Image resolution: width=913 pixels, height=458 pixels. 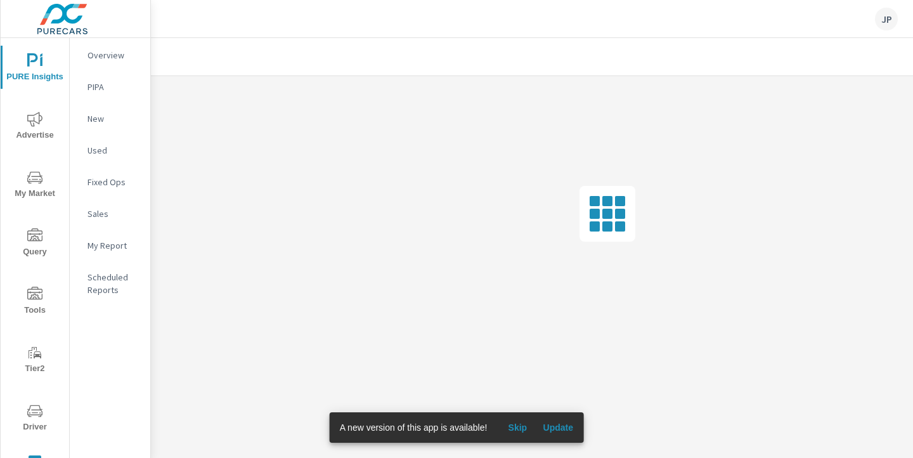 What do you see at coordinates (35, 127) in the screenshot?
I see `span: Advertise` at bounding box center [35, 127].